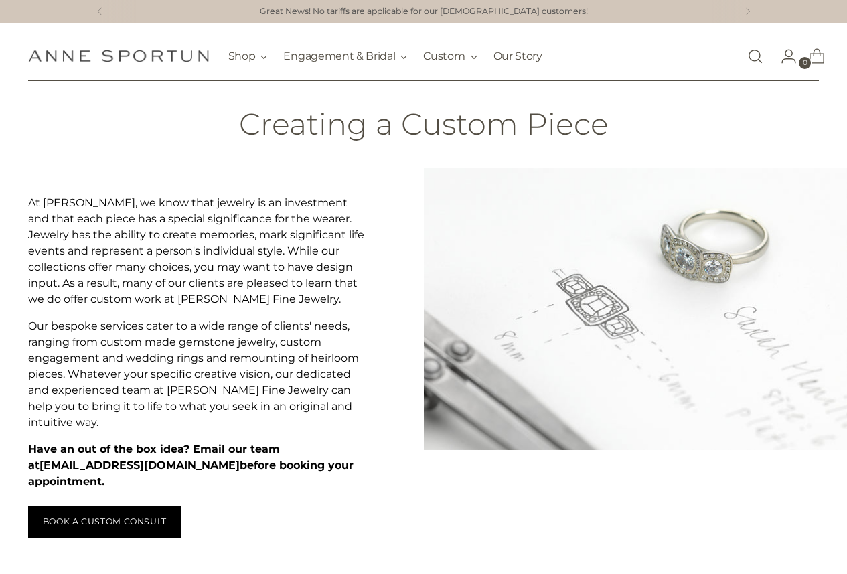 The image size is (847, 574). I want to click on a: Open cart modal, so click(811, 56).